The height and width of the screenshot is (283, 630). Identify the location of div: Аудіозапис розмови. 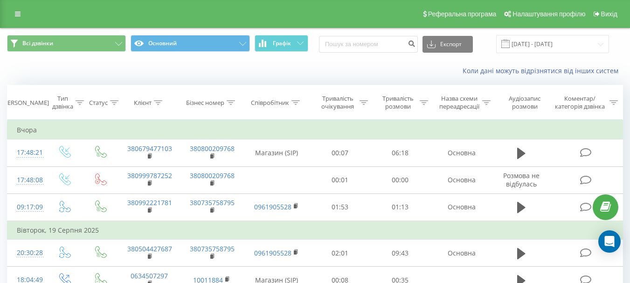
(525, 103).